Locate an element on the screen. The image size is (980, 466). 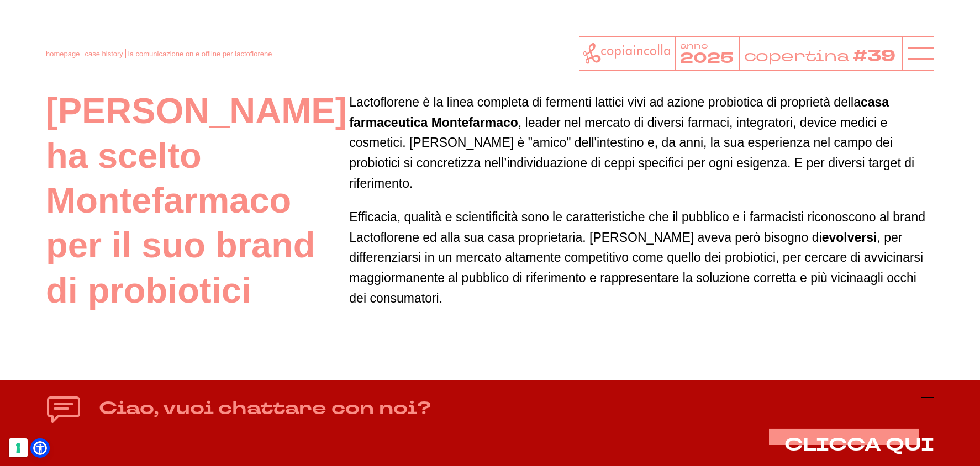
tspan: anno is located at coordinates (694, 45).